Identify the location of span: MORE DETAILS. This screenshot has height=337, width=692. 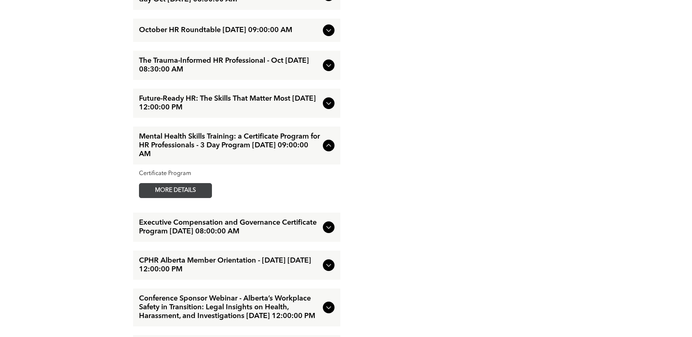
(175, 190).